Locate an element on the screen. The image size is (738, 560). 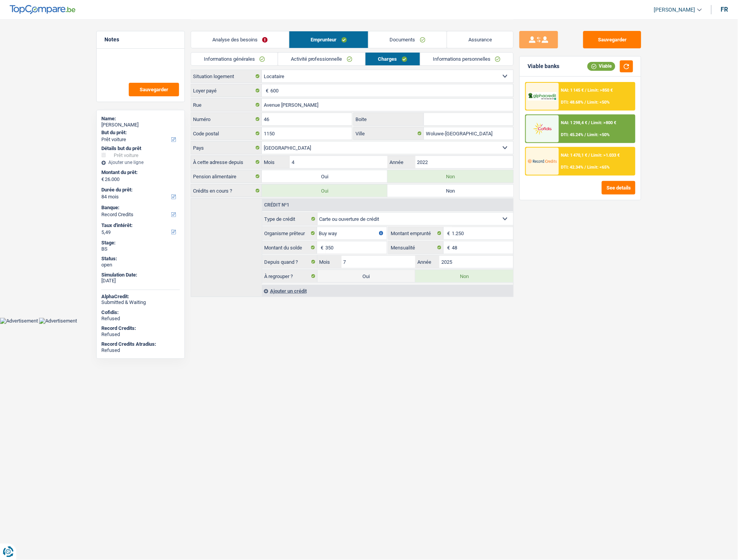
div: Name: is located at coordinates (140, 119).